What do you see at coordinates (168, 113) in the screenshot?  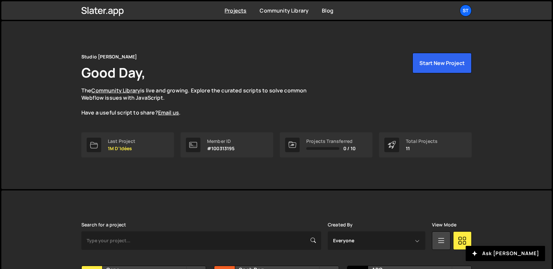 I see `a: Email us` at bounding box center [168, 113].